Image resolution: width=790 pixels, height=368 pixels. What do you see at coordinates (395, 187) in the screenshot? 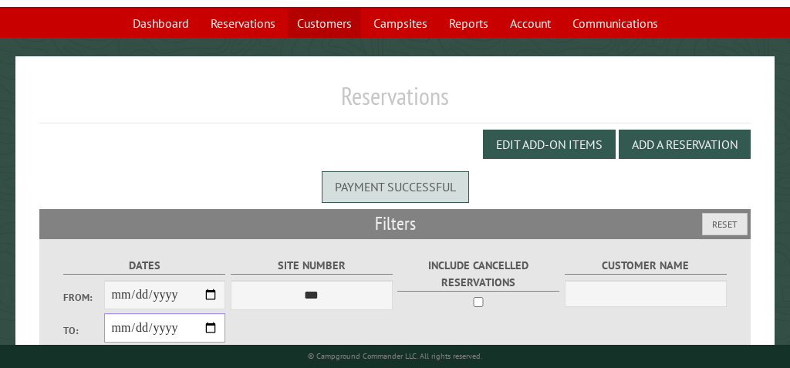
I see `div: Payment successful` at bounding box center [395, 187].